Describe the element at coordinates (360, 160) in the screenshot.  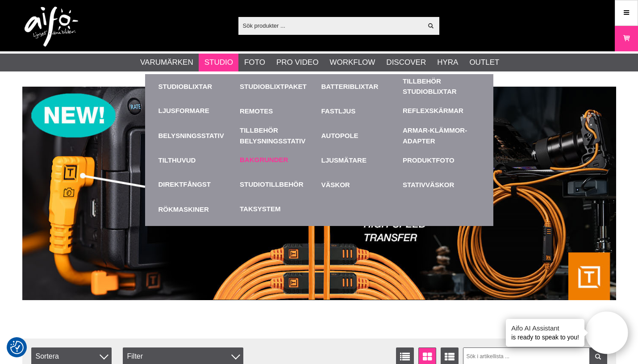
I see `a: Ljusmätare` at that location.